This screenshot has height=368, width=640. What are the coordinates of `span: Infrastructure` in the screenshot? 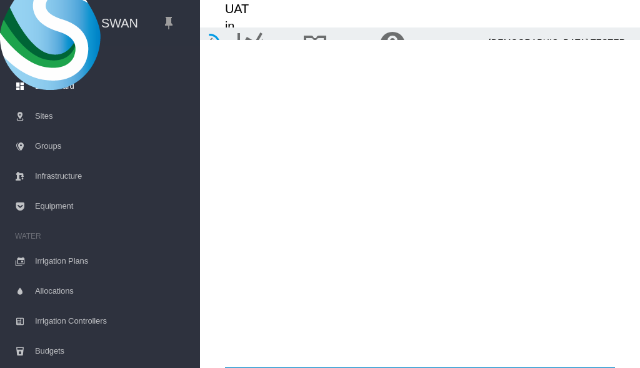 It's located at (113, 176).